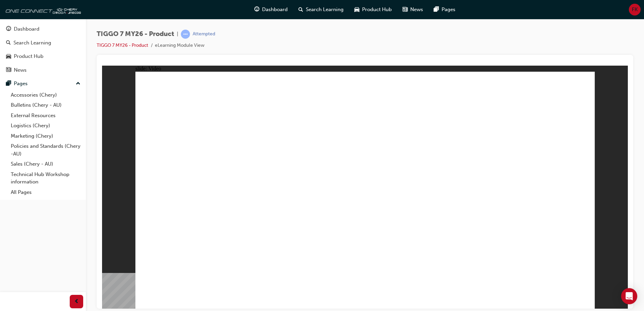 The image size is (644, 311). Describe the element at coordinates (20, 70) in the screenshot. I see `div: News` at that location.